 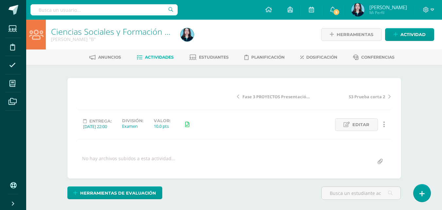 What do you see at coordinates (413, 34) in the screenshot?
I see `span: Actividad` at bounding box center [413, 34].